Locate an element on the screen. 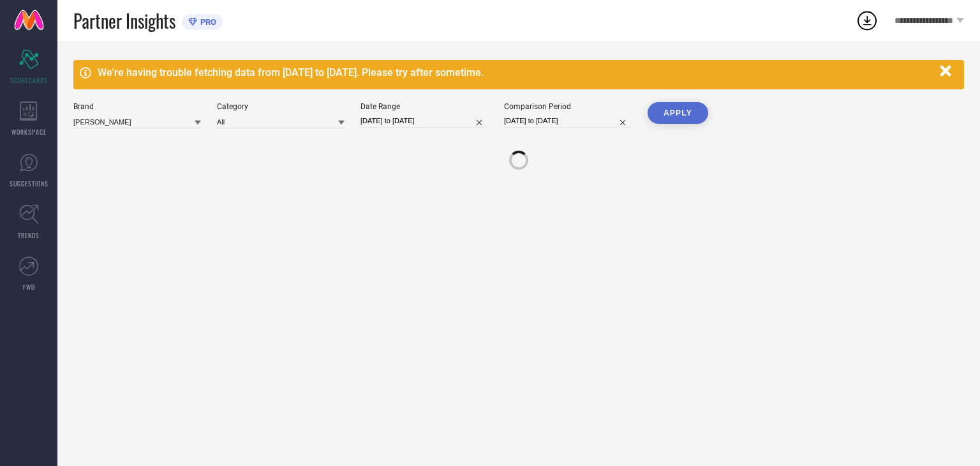 This screenshot has width=980, height=466. div: Brand is located at coordinates (137, 106).